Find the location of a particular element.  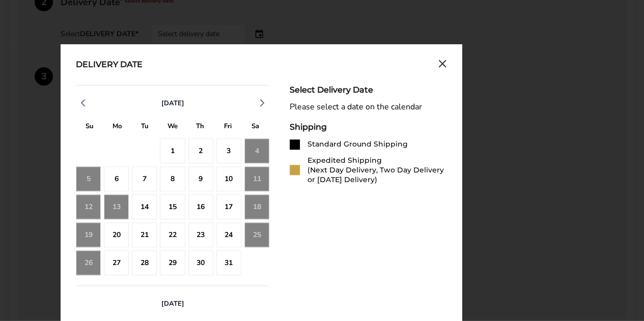

div: Please select a date on the calendar is located at coordinates (368, 107).